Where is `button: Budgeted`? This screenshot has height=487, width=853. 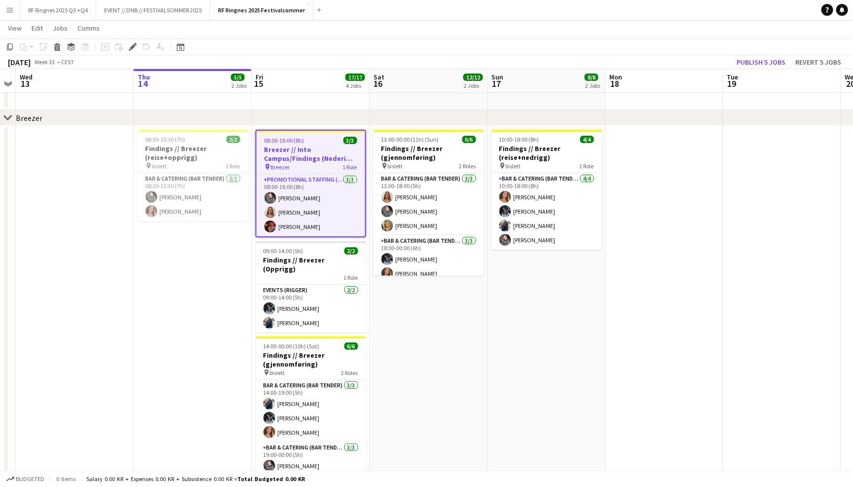
button: Budgeted is located at coordinates (25, 479).